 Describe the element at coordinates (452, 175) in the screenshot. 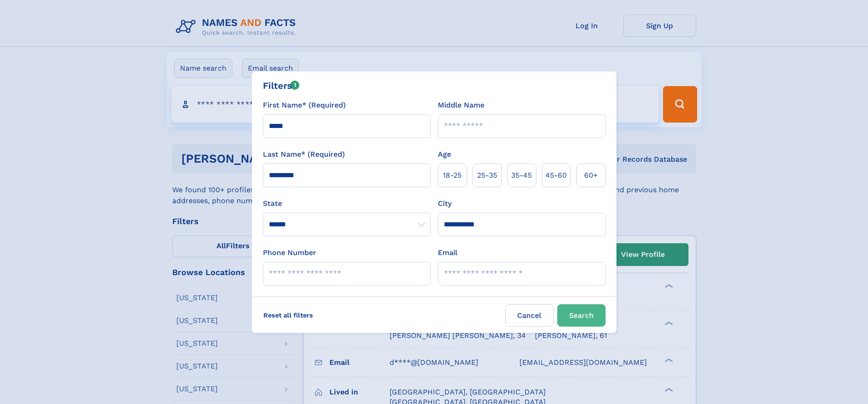

I see `span: 18‑25` at that location.